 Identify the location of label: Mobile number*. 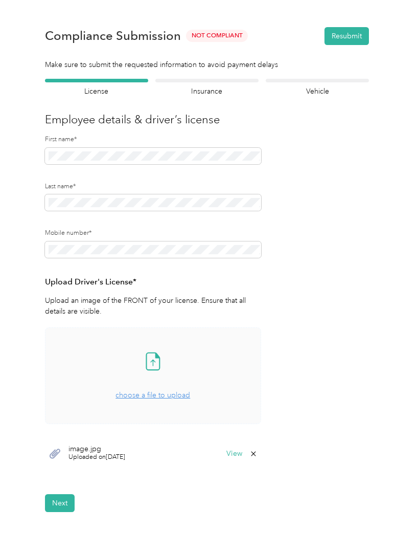
(153, 233).